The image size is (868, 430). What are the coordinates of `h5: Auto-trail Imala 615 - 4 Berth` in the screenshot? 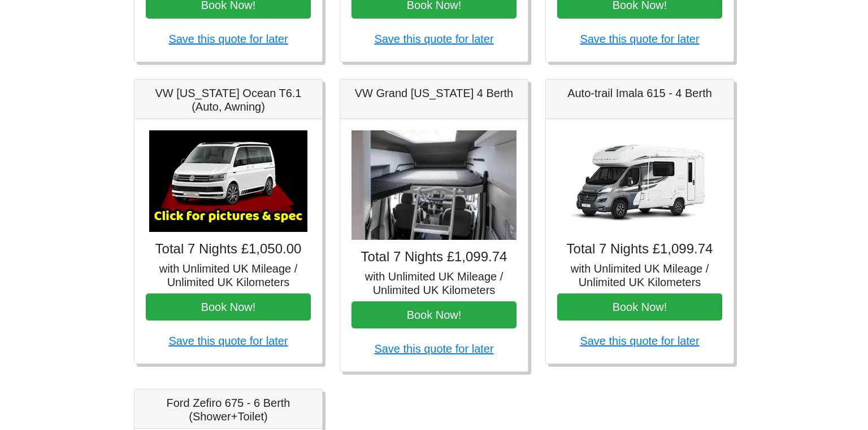 It's located at (639, 93).